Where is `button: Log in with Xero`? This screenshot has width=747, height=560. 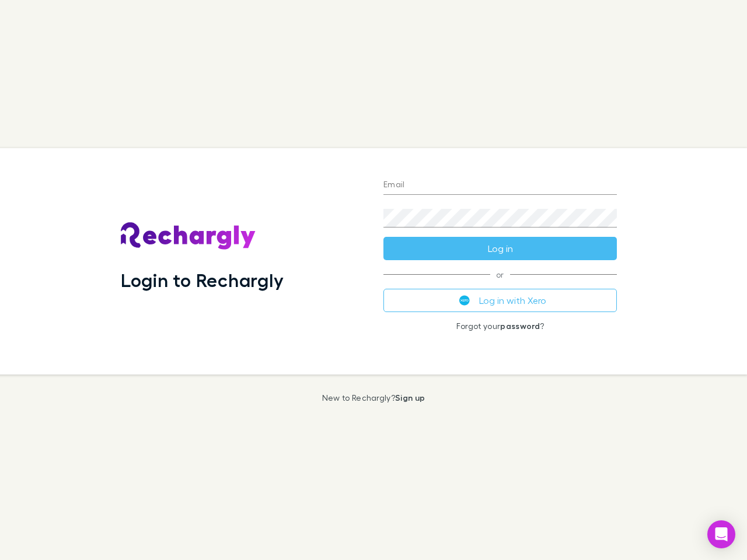
button: Log in with Xero is located at coordinates (500, 301).